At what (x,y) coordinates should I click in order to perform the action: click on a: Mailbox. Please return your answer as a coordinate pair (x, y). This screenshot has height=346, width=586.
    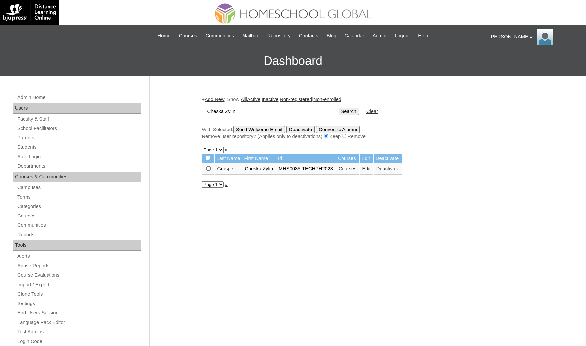
    Looking at the image, I should click on (250, 36).